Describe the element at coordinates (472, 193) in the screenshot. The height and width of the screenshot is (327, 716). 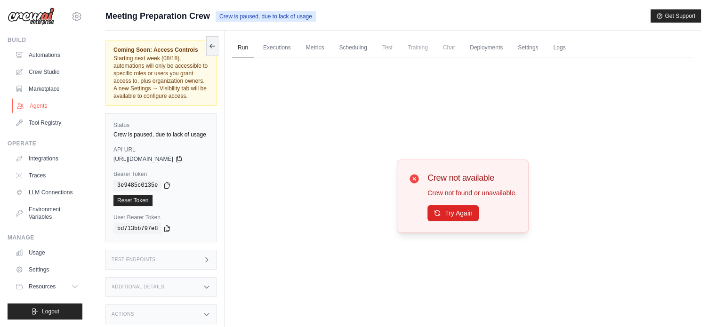
I see `p: Crew not found or unavailable.` at that location.